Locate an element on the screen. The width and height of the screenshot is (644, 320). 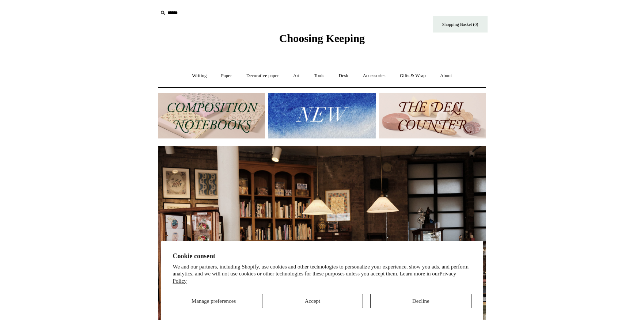
button: Decline is located at coordinates (421, 301).